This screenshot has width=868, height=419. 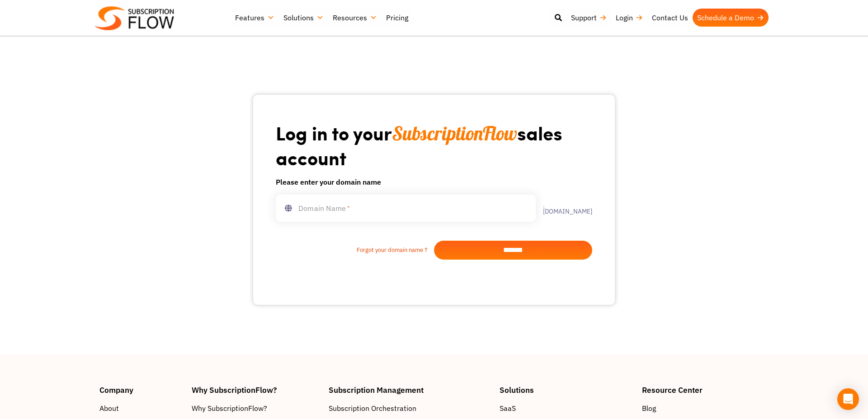 What do you see at coordinates (134, 18) in the screenshot?
I see `img: Subscriptionflow` at bounding box center [134, 18].